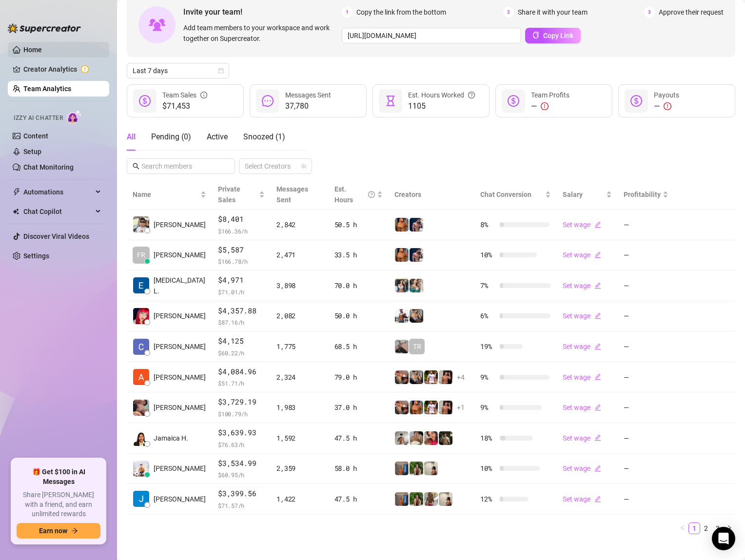 This screenshot has height=560, width=745. What do you see at coordinates (416, 438) in the screenshot?
I see `img: Aussieboy_jfree` at bounding box center [416, 438].